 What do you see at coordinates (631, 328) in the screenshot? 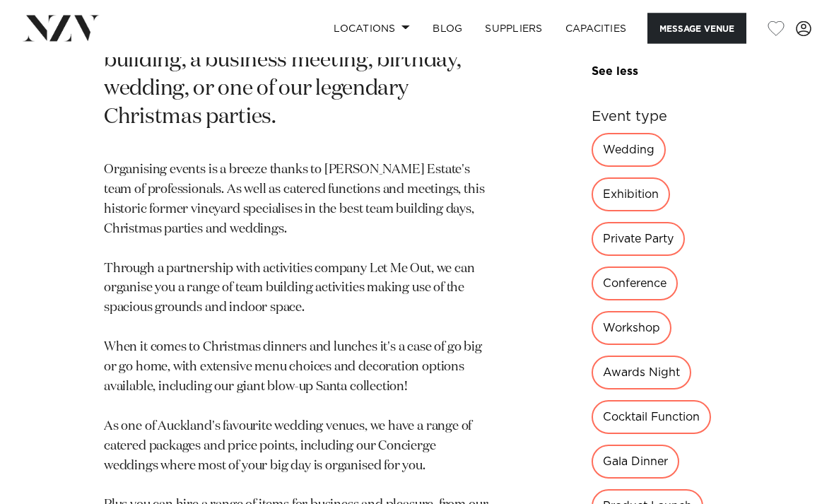
I see `div: Workshop` at bounding box center [631, 328].